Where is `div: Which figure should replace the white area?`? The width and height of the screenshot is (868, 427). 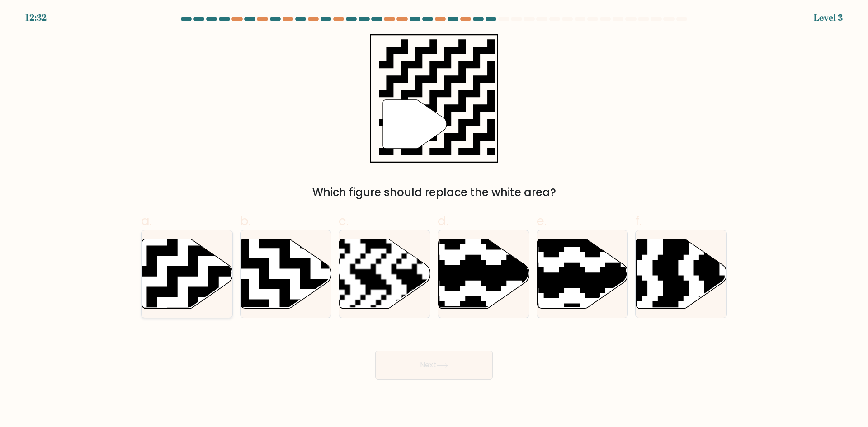
div: Which figure should replace the white area? is located at coordinates (434, 192).